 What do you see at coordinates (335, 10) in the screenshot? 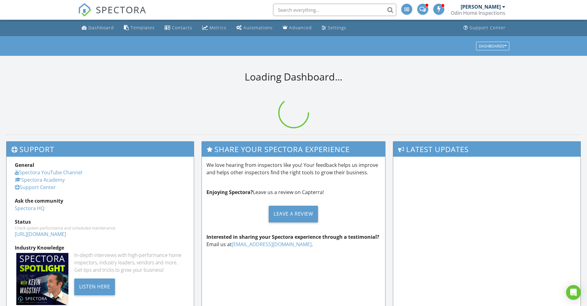
I see `input: Search everything...` at bounding box center [335, 10].